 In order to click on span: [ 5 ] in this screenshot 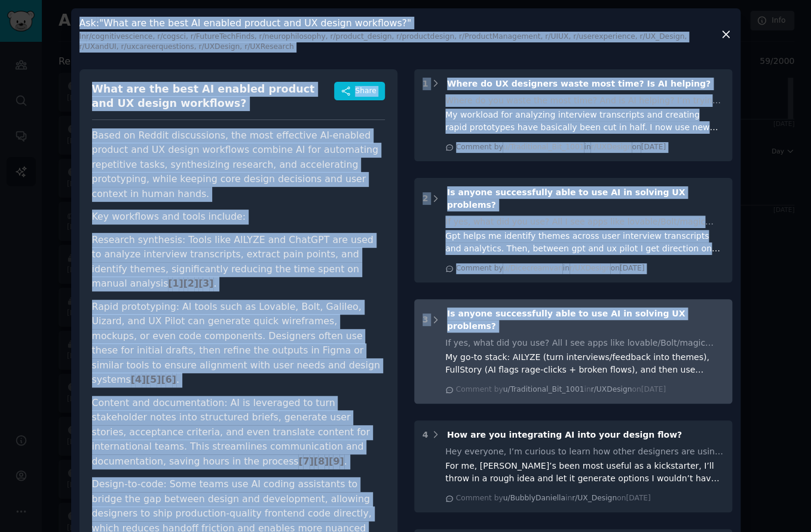, I will do `click(153, 380)`.